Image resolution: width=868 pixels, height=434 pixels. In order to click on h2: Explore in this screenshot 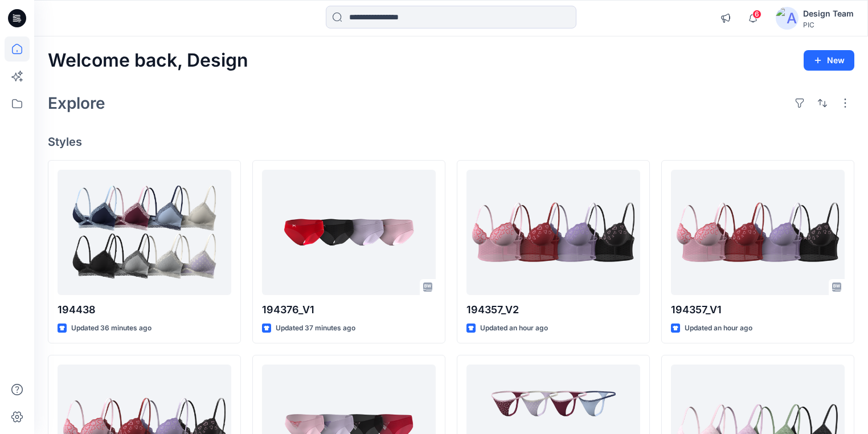, I will do `click(76, 103)`.